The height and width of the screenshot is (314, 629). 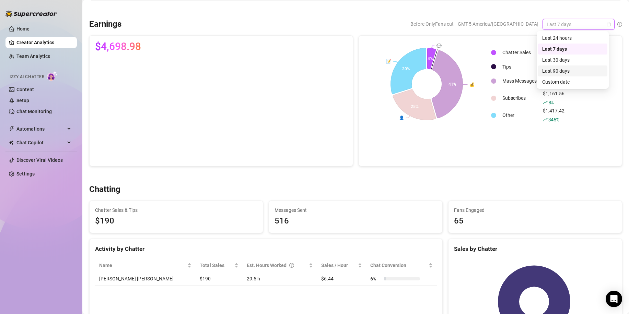 I want to click on span: Sales / Hour, so click(x=339, y=266).